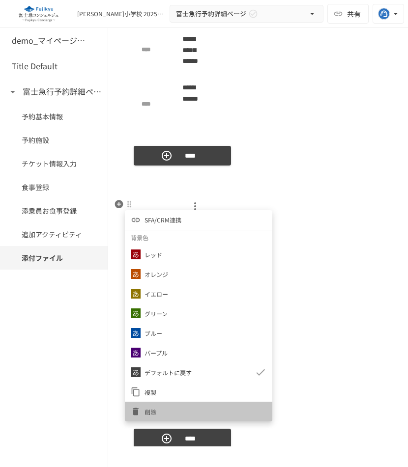 The width and height of the screenshot is (408, 467). I want to click on p: 背景色, so click(140, 237).